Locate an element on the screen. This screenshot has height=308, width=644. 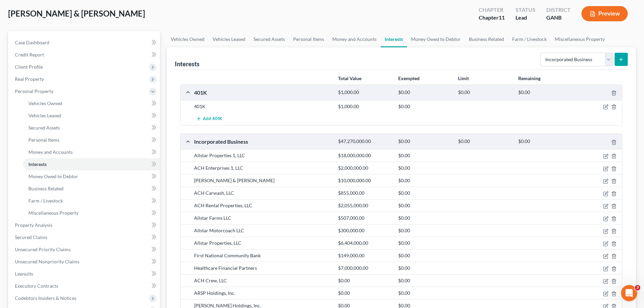
a: Lawsuits is located at coordinates (85, 274).